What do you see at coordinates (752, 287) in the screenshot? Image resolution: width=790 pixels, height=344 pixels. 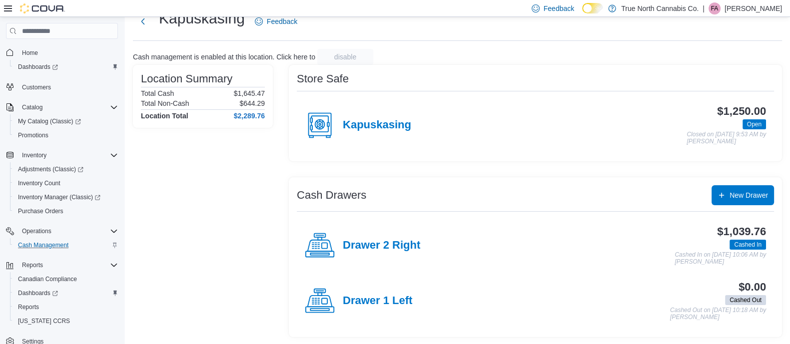 I see `h3: $0.00` at bounding box center [752, 287].